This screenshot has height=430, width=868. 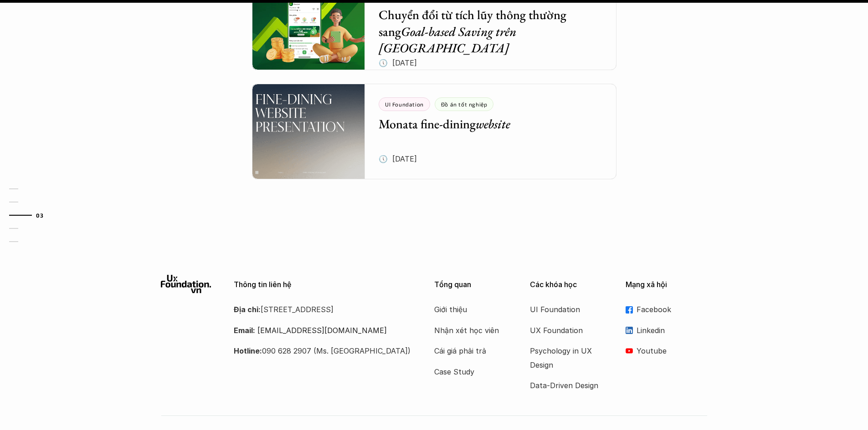 What do you see at coordinates (471, 331) in the screenshot?
I see `p: Nhận xét học viên` at bounding box center [471, 331].